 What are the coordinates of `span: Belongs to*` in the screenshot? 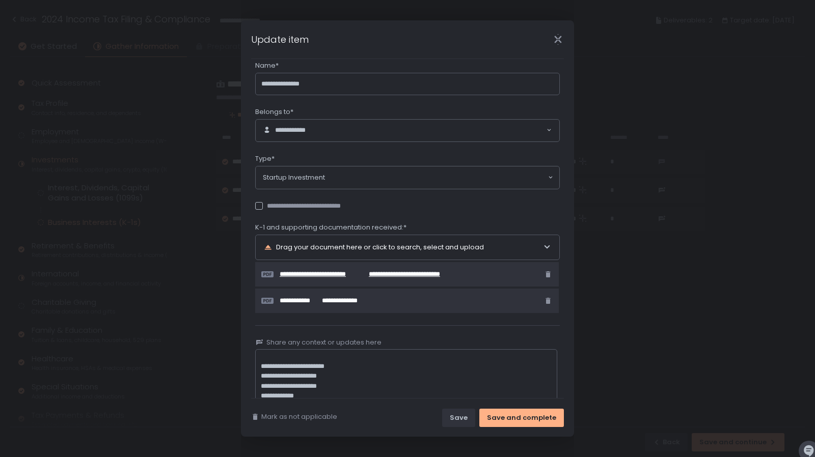 It's located at (274, 112).